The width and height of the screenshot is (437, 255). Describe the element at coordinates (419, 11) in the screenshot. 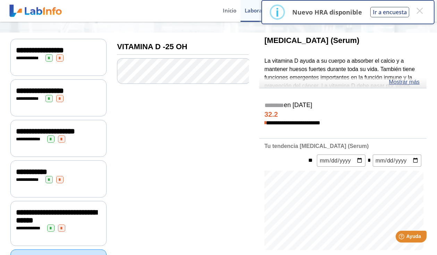

I see `button: Close this dialog` at that location.